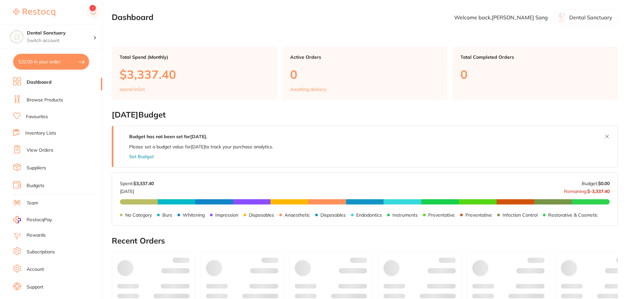 The height and width of the screenshot is (299, 631). What do you see at coordinates (40, 150) in the screenshot?
I see `a: View Orders` at bounding box center [40, 150].